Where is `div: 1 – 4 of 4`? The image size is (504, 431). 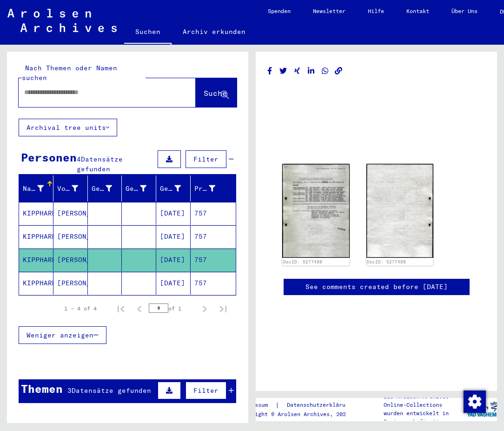 div: 1 – 4 of 4 is located at coordinates (81, 309).